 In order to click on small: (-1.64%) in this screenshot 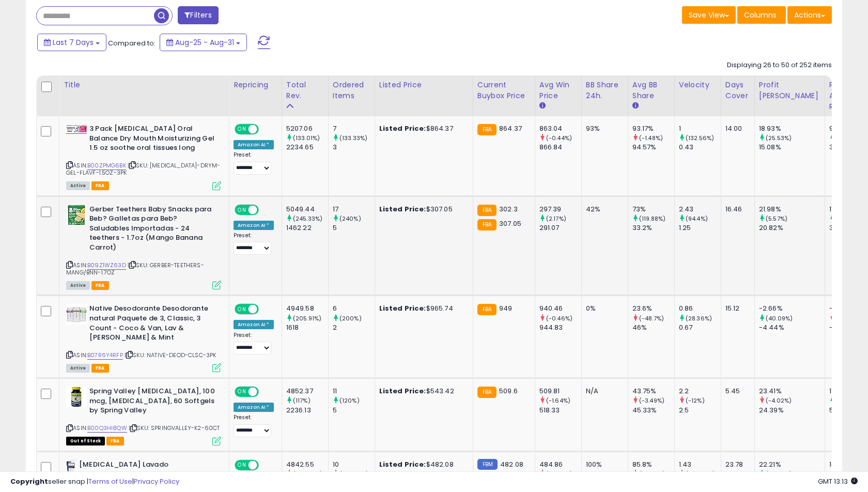, I will do `click(558, 400)`.